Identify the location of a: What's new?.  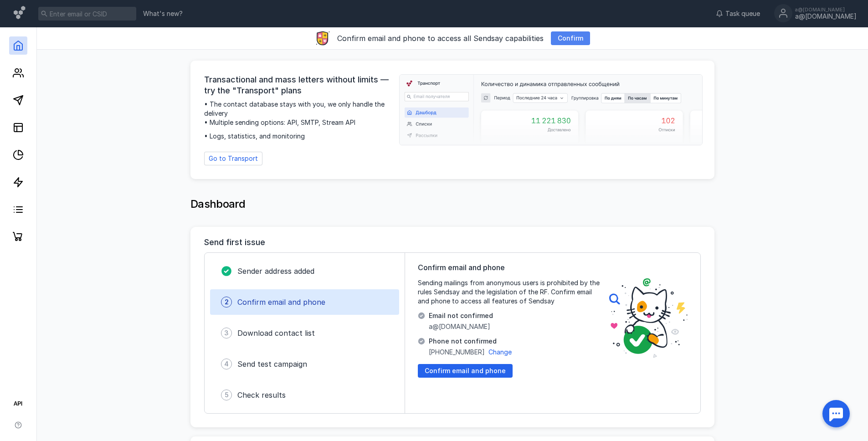
(162, 14).